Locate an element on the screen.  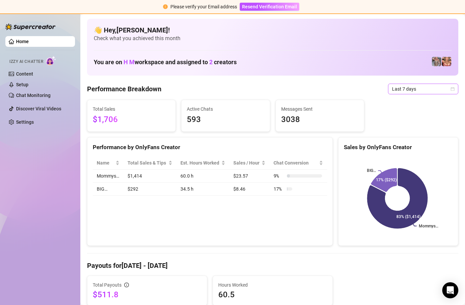
span: calendar is located at coordinates (452, 89).